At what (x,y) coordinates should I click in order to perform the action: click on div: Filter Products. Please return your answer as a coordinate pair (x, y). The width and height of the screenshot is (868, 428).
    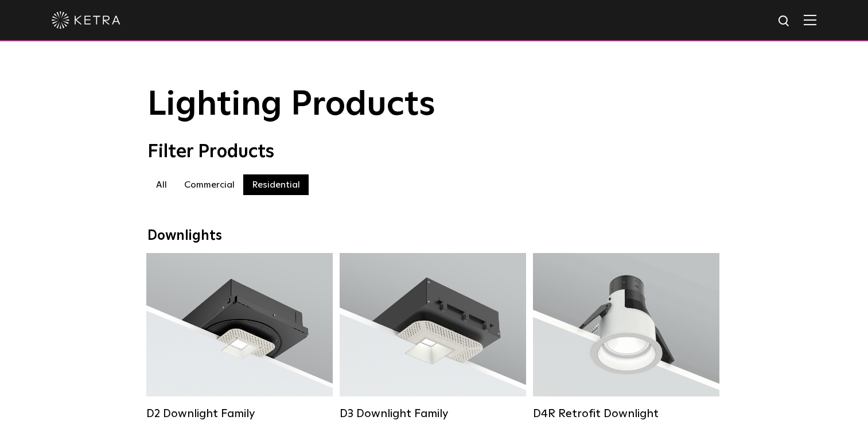
    Looking at the image, I should click on (435, 152).